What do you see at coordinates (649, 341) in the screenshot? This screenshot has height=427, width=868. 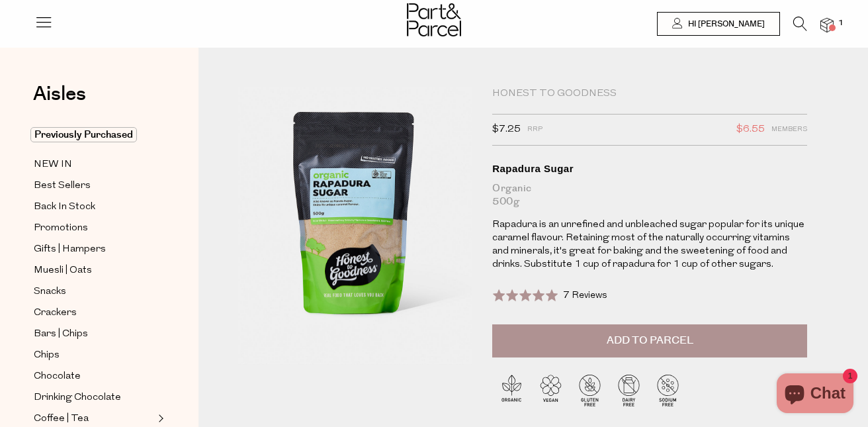 I see `button: Add to Parcel` at bounding box center [649, 341].